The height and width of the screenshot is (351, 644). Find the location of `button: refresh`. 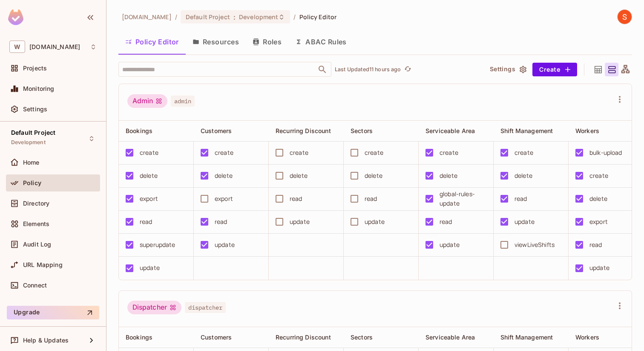

button: refresh is located at coordinates (408, 69).